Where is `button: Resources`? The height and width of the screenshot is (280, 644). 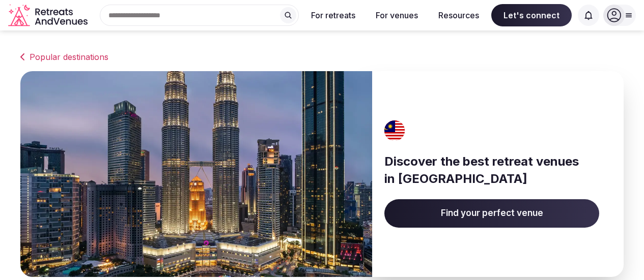
button: Resources is located at coordinates (459, 15).